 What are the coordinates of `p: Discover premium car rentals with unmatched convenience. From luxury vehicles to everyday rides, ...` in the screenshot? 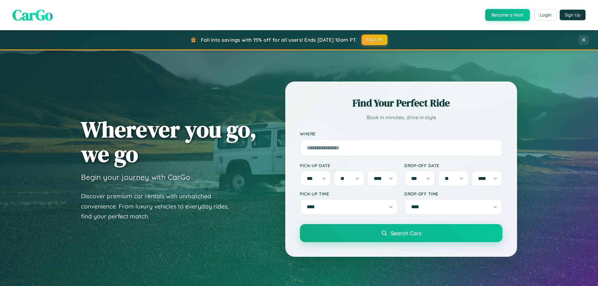 It's located at (159, 207).